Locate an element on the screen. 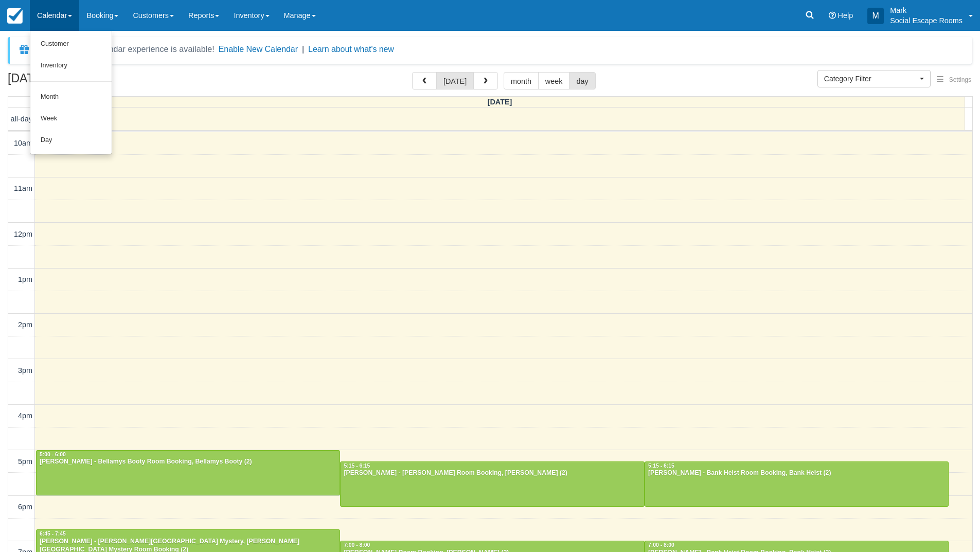 Image resolution: width=980 pixels, height=552 pixels. span: 10am is located at coordinates (23, 143).